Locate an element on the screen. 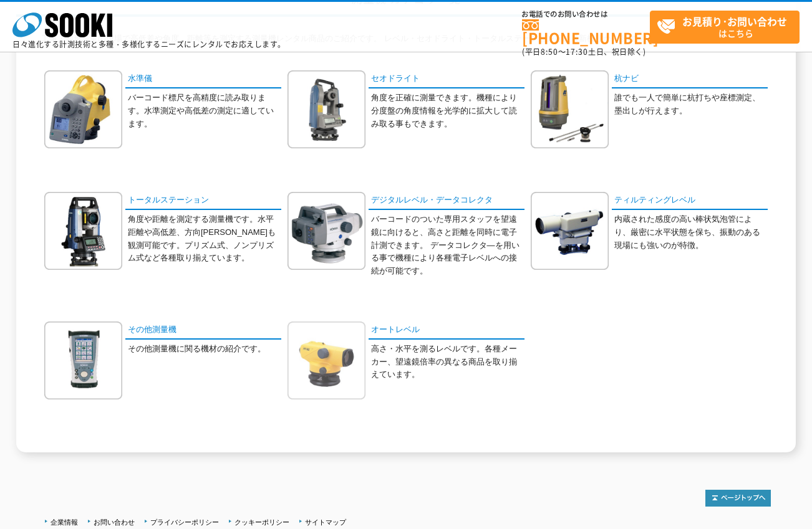 The image size is (812, 529). img: オートレベル is located at coordinates (326, 361).